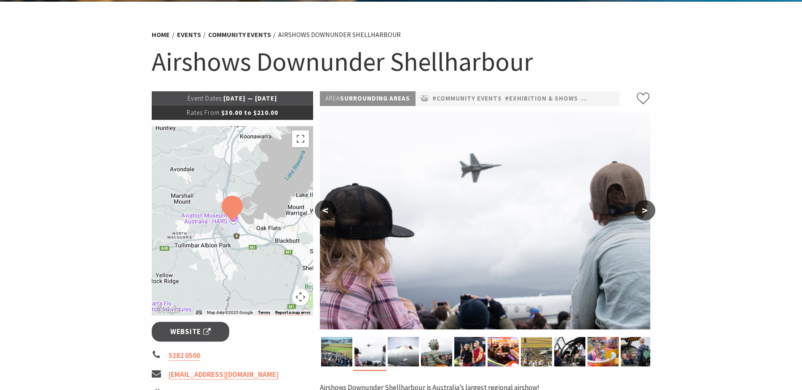 Image resolution: width=802 pixels, height=390 pixels. What do you see at coordinates (541, 99) in the screenshot?
I see `a: #Exhibition & Shows` at bounding box center [541, 99].